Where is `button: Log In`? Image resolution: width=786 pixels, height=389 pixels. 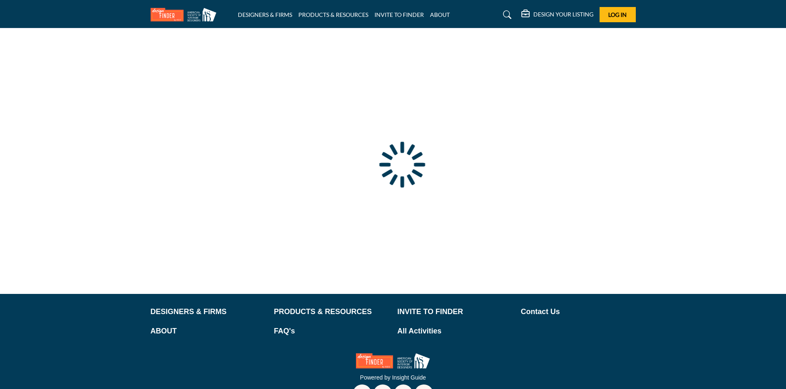 button: Log In is located at coordinates (618, 14).